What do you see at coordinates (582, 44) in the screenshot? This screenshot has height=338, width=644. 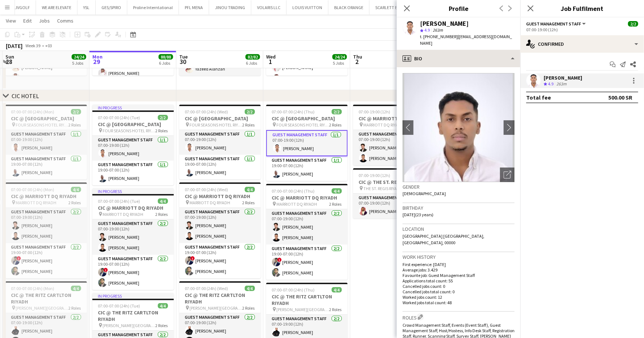 I see `div: Confirmed` at bounding box center [582, 44].